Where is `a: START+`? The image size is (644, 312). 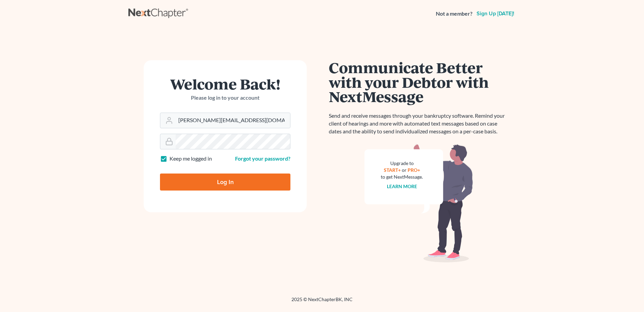
a: START+ is located at coordinates (392, 170).